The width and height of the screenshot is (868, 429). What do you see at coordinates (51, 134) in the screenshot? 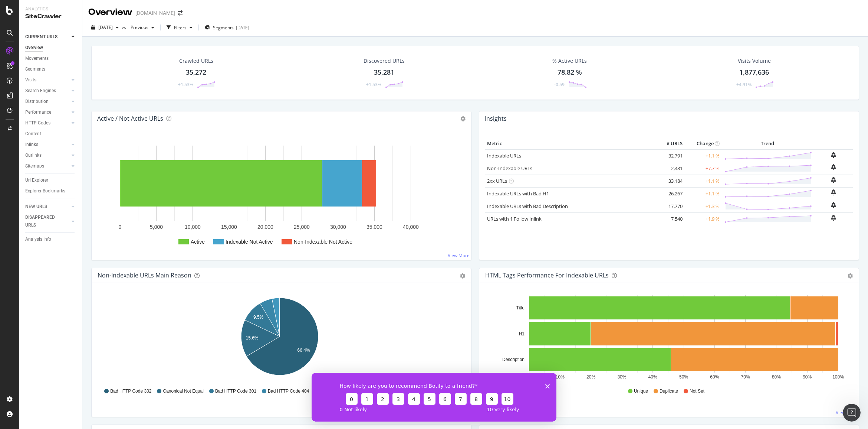
I see `a: Content` at bounding box center [51, 134].